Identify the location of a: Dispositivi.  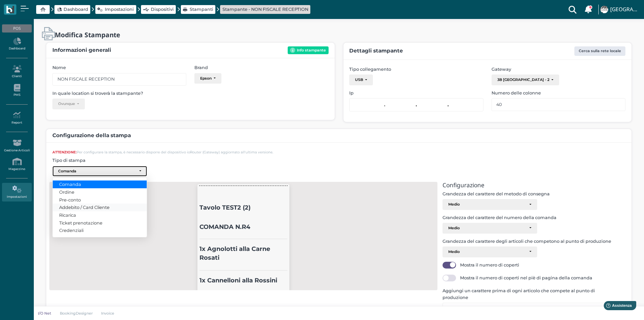
(159, 9).